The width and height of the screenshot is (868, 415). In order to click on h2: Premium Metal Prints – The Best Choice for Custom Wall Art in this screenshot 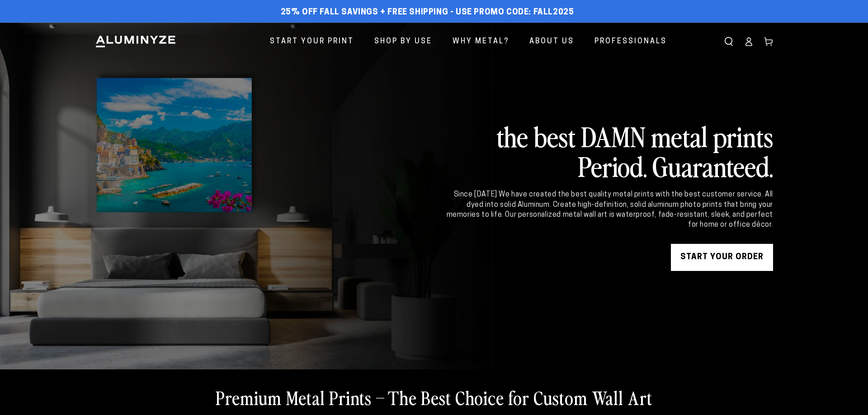, I will do `click(434, 398)`.